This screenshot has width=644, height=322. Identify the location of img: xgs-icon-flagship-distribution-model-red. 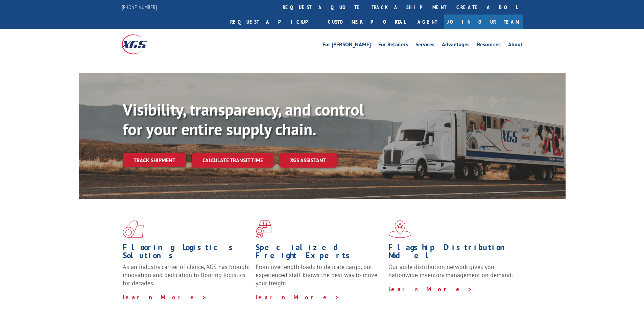
(400, 229).